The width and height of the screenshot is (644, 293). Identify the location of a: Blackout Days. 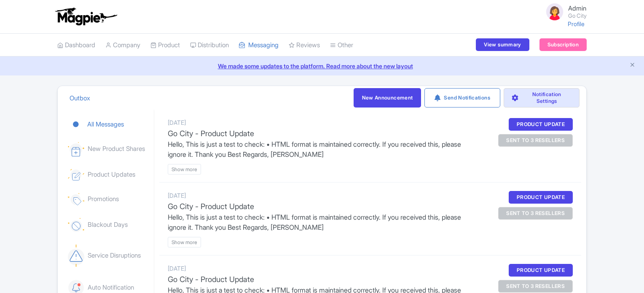
(109, 225).